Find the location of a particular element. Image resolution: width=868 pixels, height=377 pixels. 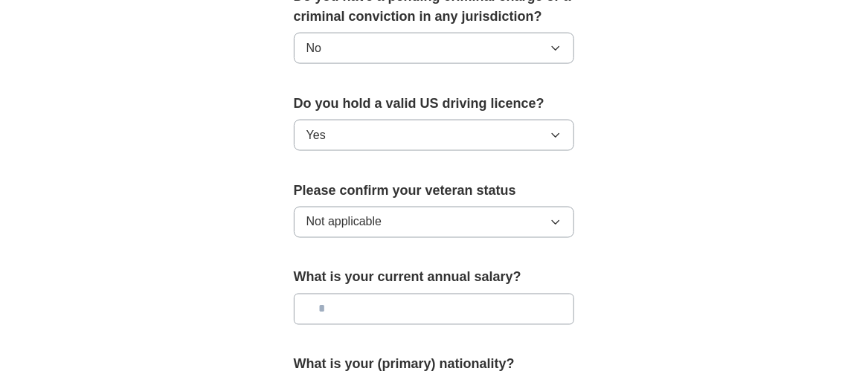

span: Yes is located at coordinates (316, 135).